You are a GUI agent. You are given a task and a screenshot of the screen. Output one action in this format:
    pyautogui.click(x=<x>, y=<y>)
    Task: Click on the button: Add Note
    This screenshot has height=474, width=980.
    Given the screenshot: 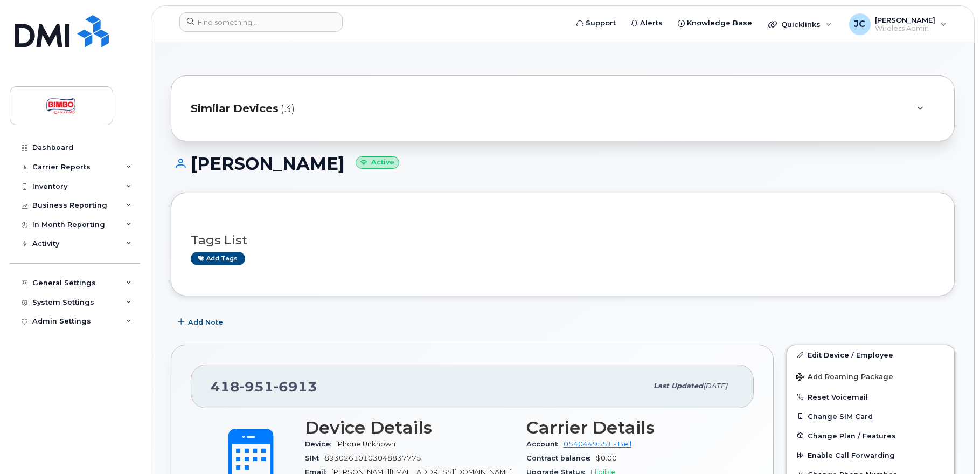 What is the action you would take?
    pyautogui.click(x=202, y=322)
    